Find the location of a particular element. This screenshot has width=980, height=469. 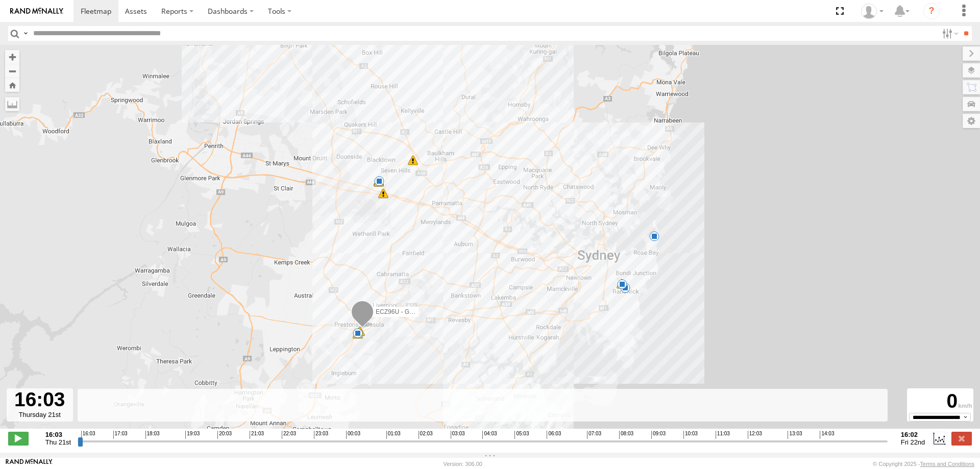

span: 00:03 is located at coordinates (353, 435).